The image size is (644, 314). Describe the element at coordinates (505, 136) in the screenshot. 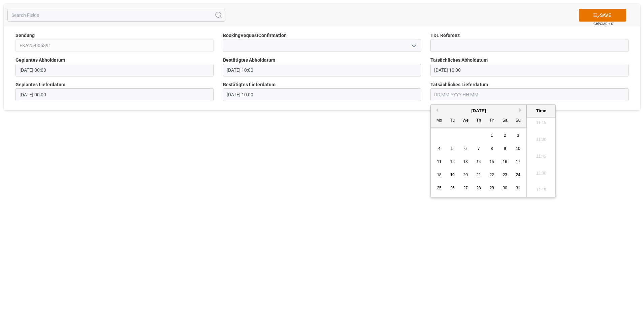

I see `span: 2` at that location.